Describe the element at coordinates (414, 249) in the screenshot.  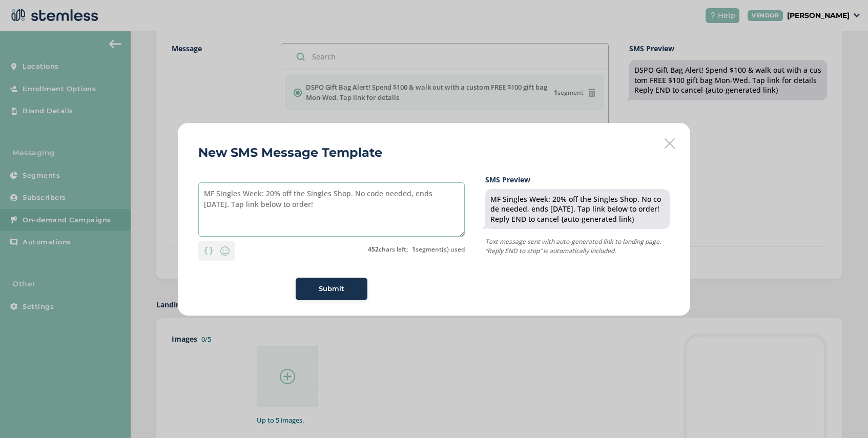
I see `strong: 1` at that location.